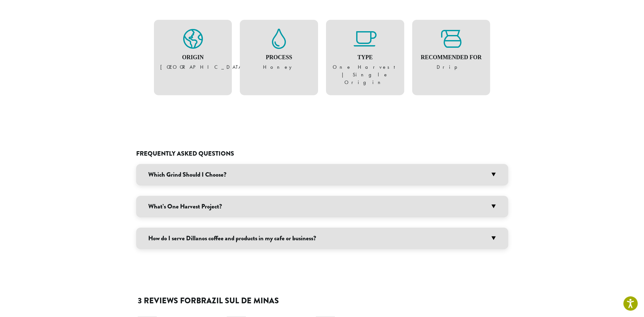 This screenshot has height=317, width=644. I want to click on h3: What’s One Harvest Project?, so click(322, 207).